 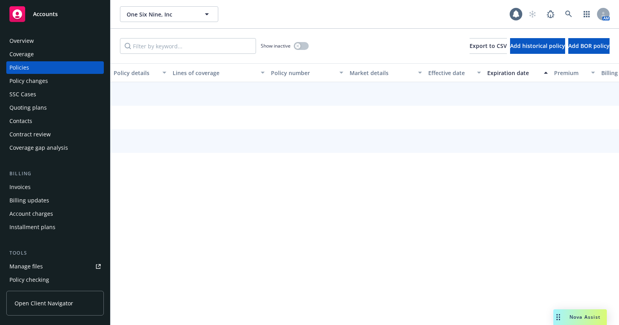 I want to click on div: Quoting plans, so click(x=28, y=108).